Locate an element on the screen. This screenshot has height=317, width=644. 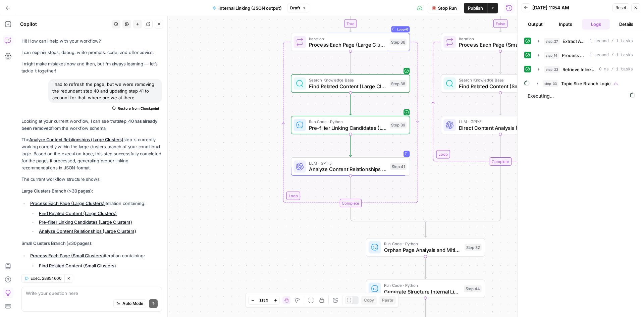
div: Run Code · PythonPre-filter Linking Candidates (Large Clusters)Step 39 is located at coordinates (350, 125).